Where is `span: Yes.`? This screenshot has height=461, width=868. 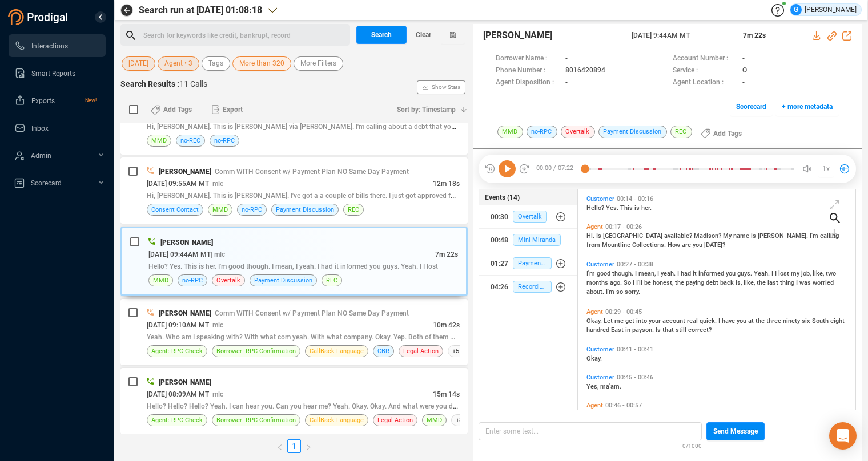
span: Yes. is located at coordinates (612, 208).